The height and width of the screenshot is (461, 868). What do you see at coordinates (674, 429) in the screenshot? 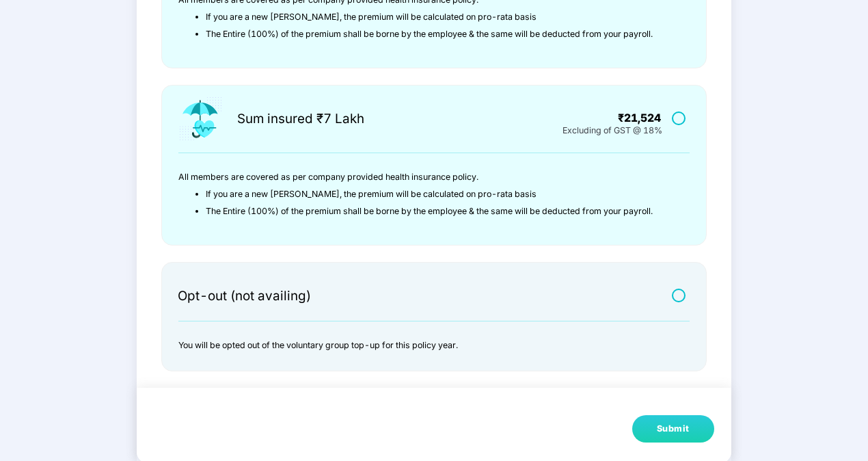
I see `button: Submit` at bounding box center [674, 429].